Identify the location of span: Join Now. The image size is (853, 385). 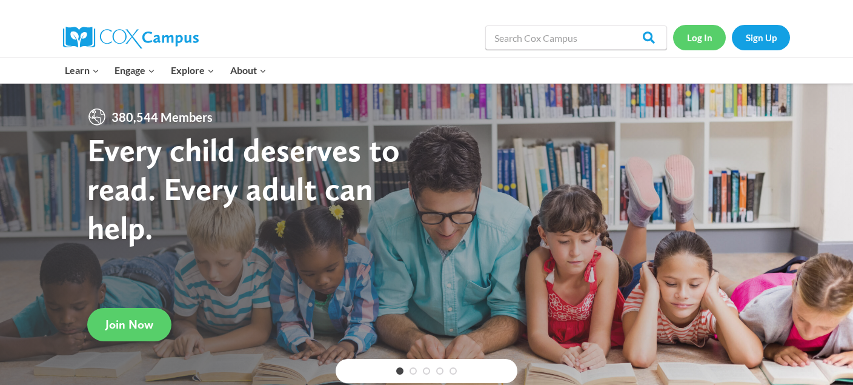
(129, 324).